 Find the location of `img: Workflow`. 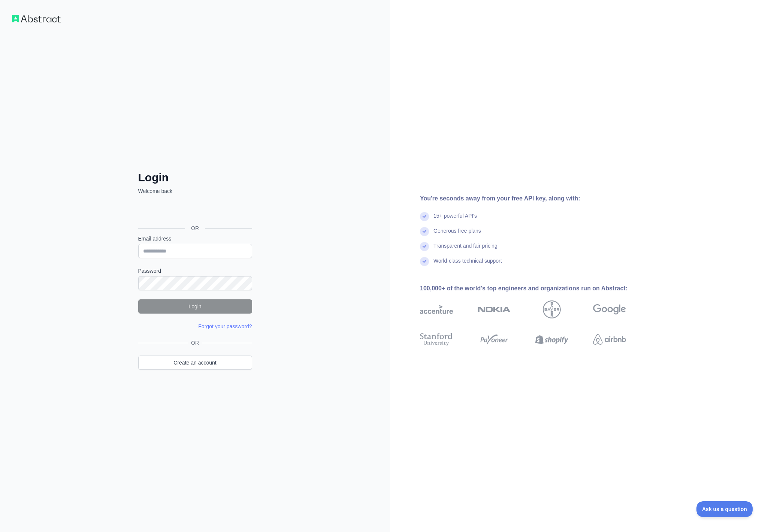

img: Workflow is located at coordinates (36, 19).